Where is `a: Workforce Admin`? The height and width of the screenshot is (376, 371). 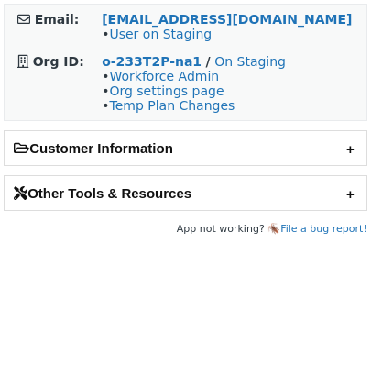 a: Workforce Admin is located at coordinates (164, 76).